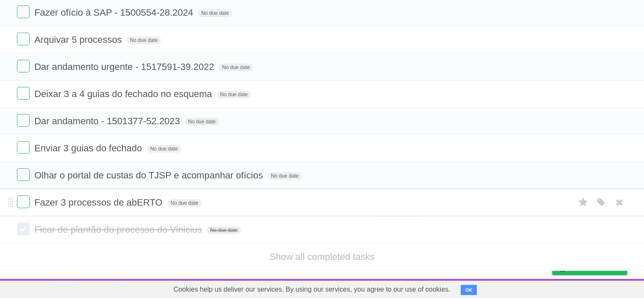  Describe the element at coordinates (124, 94) in the screenshot. I see `span: Deixar 3 a 4 guias do fechado no esquema` at that location.